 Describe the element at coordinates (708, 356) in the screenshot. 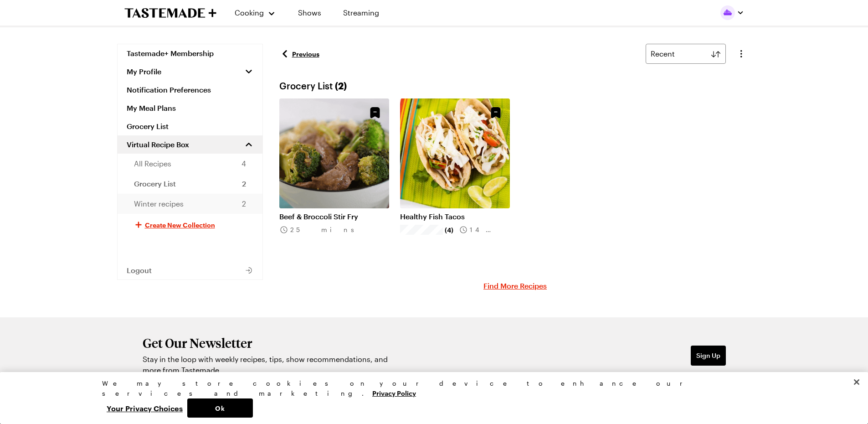

I see `button: Sign Up` at that location.